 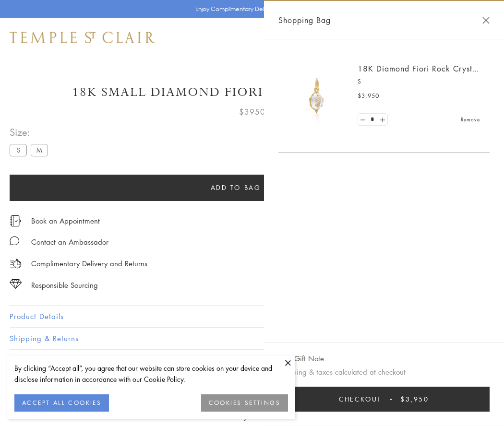 I want to click on img: Temple St. Clair, so click(x=82, y=38).